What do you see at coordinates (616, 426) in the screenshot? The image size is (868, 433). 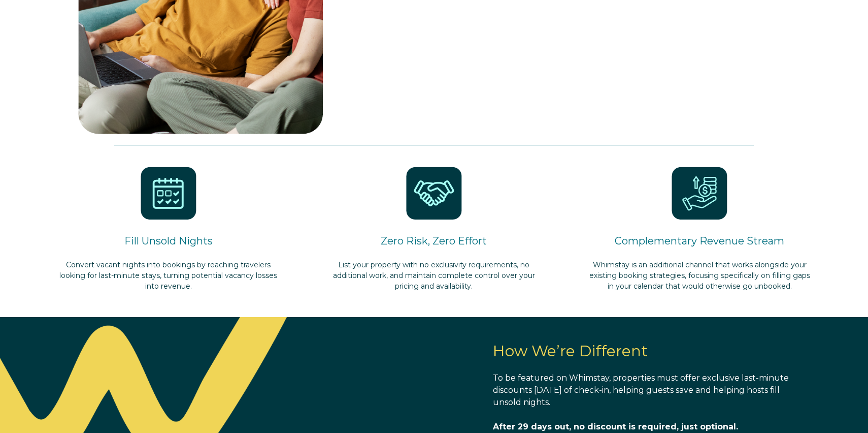 I see `span: After 29 days out, no discount is required, just optional.` at bounding box center [616, 426].